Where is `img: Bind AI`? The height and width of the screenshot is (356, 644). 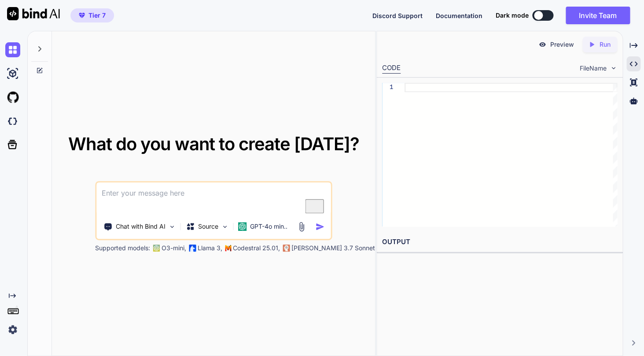
img: Bind AI is located at coordinates (33, 13).